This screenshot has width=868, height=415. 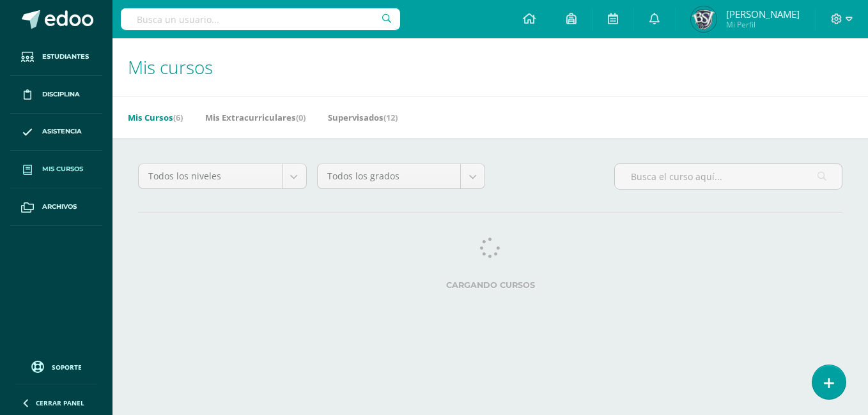 What do you see at coordinates (178, 118) in the screenshot?
I see `span: (6)` at bounding box center [178, 118].